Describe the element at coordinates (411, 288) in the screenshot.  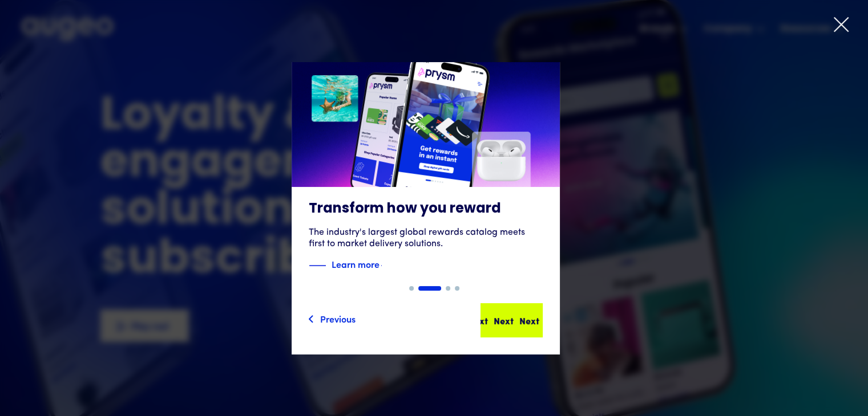
I see `div: Show slide 1 of 4` at that location.